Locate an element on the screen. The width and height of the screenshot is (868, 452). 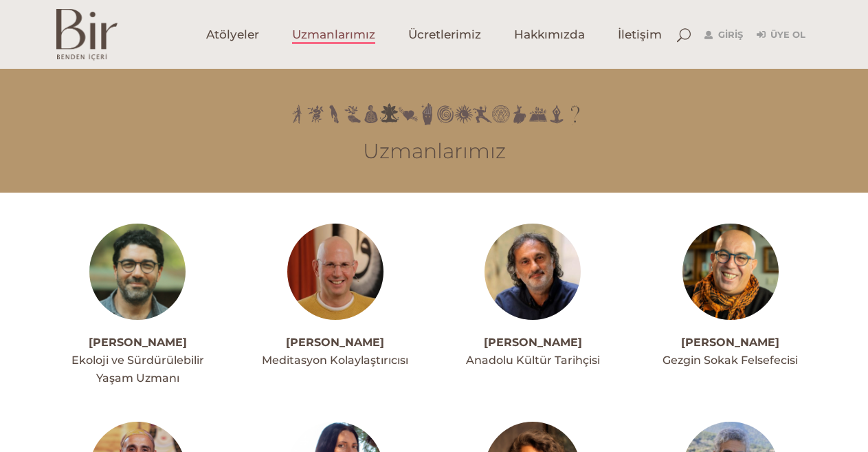
span: Meditasyon Kolaylaştırıcısı is located at coordinates (335, 360).